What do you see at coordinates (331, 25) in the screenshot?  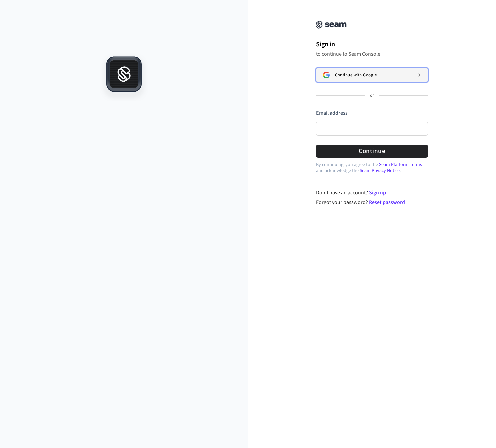 I see `img: Seam Console` at bounding box center [331, 25].